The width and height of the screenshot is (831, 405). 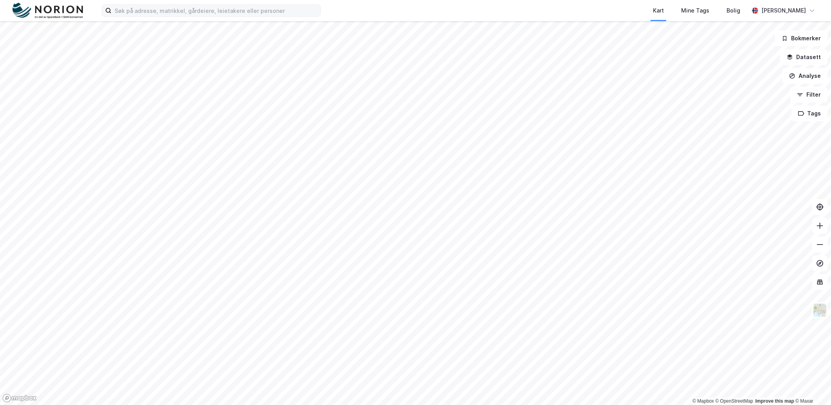 I want to click on div: Kontrollprogram for chat, so click(x=812, y=386).